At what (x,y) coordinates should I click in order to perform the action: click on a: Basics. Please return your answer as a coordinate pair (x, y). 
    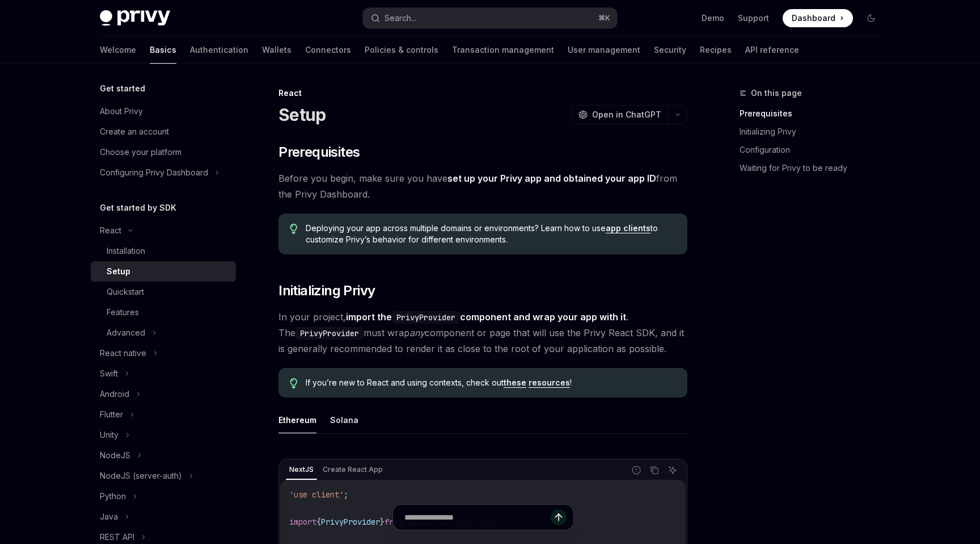
    Looking at the image, I should click on (163, 50).